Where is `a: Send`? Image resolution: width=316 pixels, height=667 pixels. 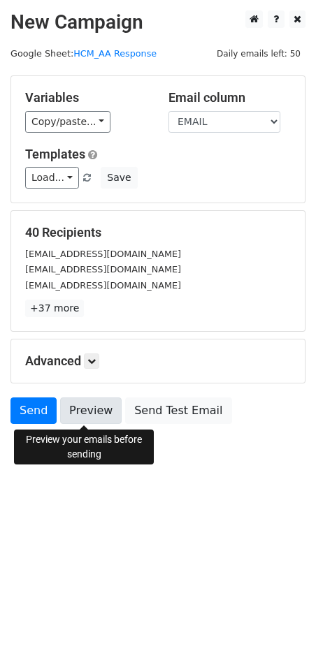
a: Send is located at coordinates (34, 411).